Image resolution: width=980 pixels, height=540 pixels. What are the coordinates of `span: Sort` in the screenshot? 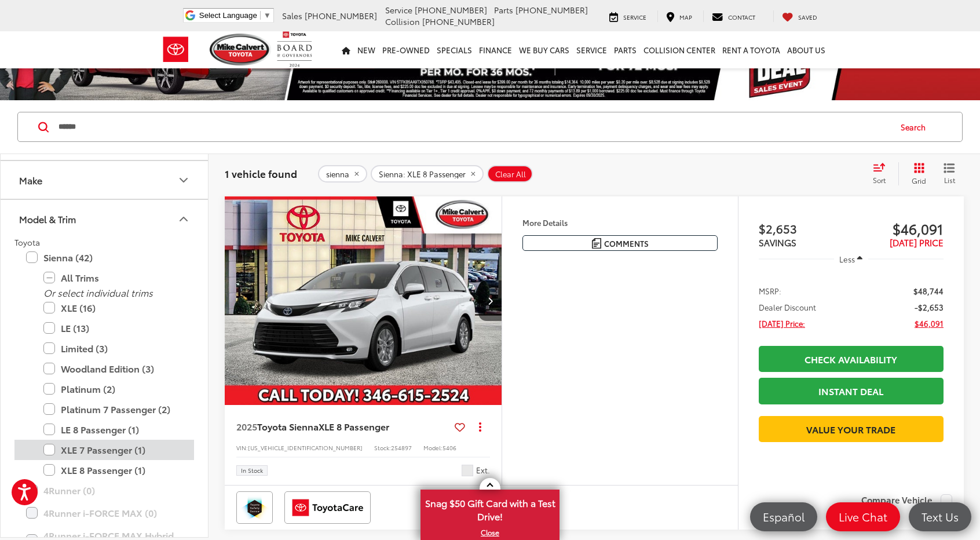 It's located at (879, 180).